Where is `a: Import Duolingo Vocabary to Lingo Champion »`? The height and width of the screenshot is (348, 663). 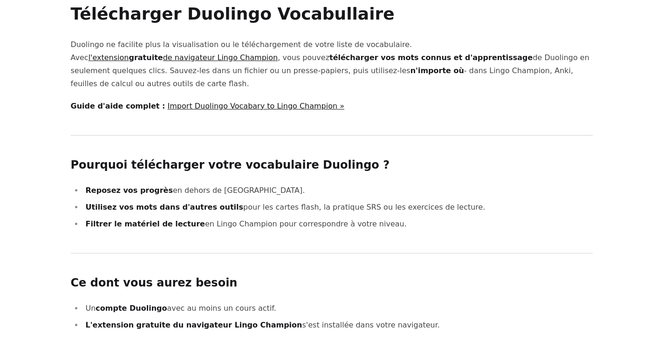
a: Import Duolingo Vocabary to Lingo Champion » is located at coordinates (256, 106).